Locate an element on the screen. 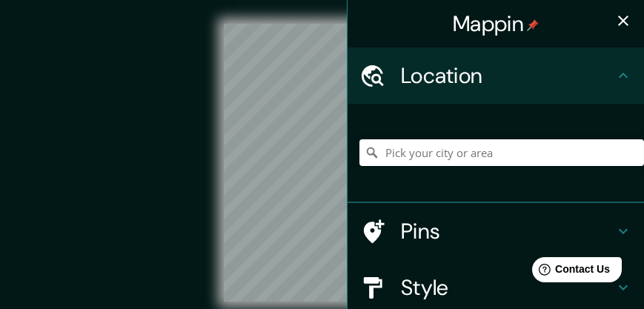 The height and width of the screenshot is (309, 644). span: Contact Us is located at coordinates (71, 18).